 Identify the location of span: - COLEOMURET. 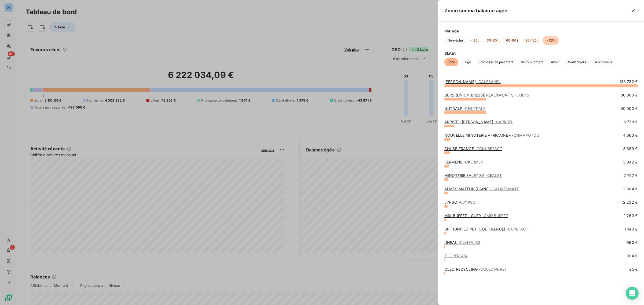
(492, 269).